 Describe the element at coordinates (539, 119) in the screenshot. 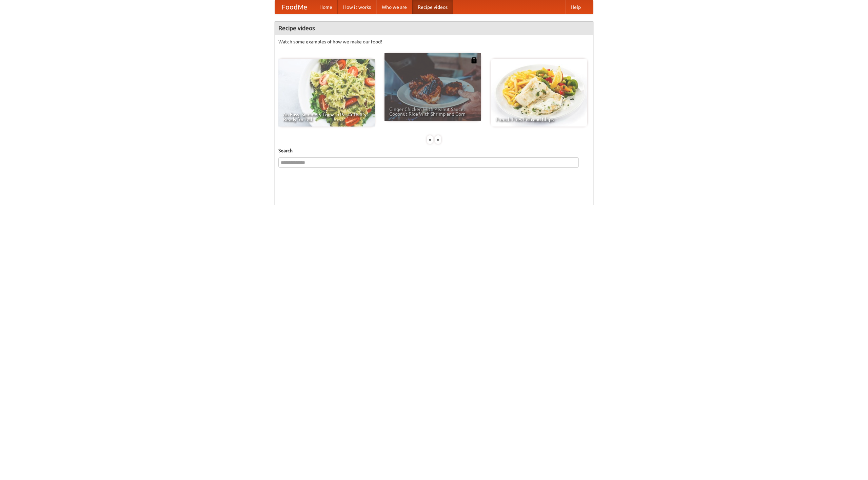

I see `span: French Fries Fish and Chips` at that location.